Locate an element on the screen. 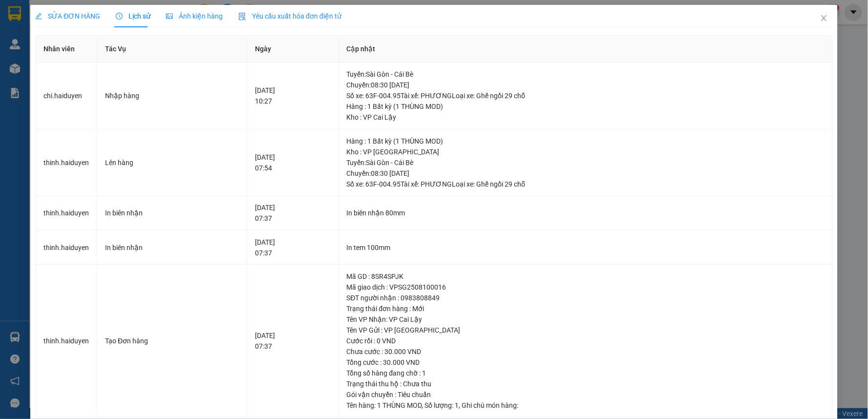 This screenshot has height=419, width=868. div: Mã GD : 8SR4SPJK is located at coordinates (586, 277).